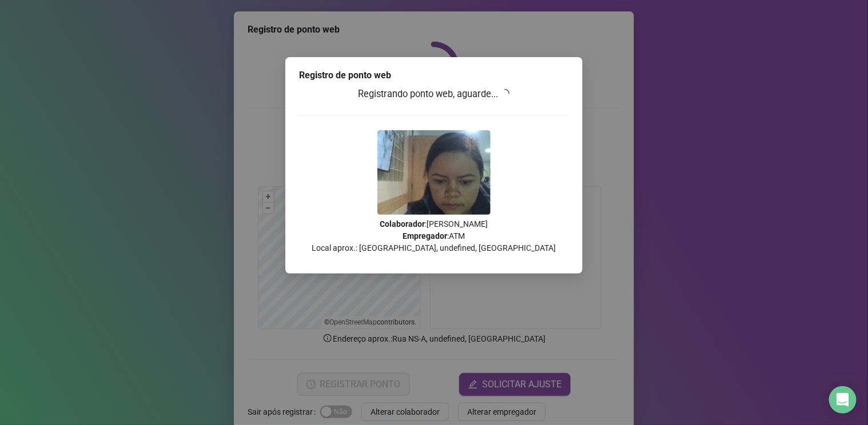  What do you see at coordinates (843, 400) in the screenshot?
I see `div: Open Intercom Messenger` at bounding box center [843, 400].